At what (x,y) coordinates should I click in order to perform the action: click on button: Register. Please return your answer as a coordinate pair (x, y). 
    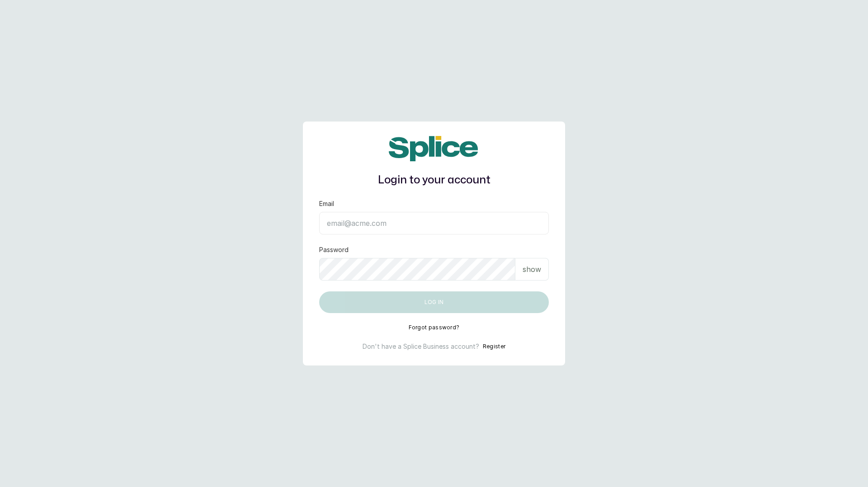
    Looking at the image, I should click on (494, 347).